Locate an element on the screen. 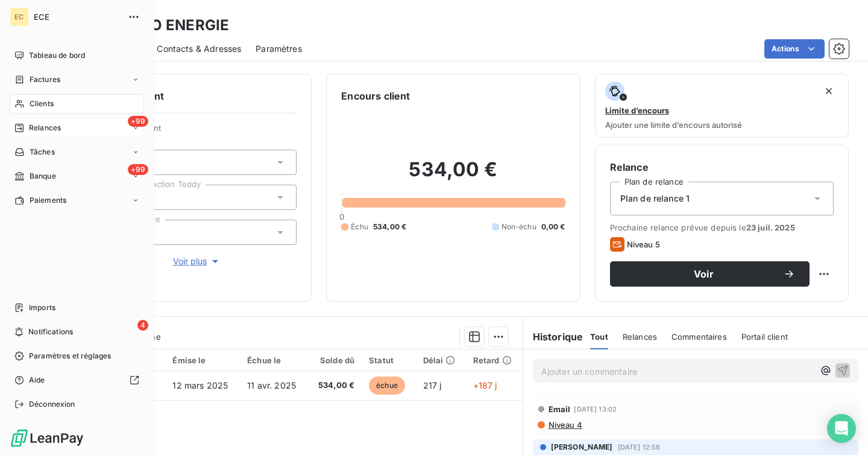 The width and height of the screenshot is (868, 455). h6: Informations client is located at coordinates (184, 96).